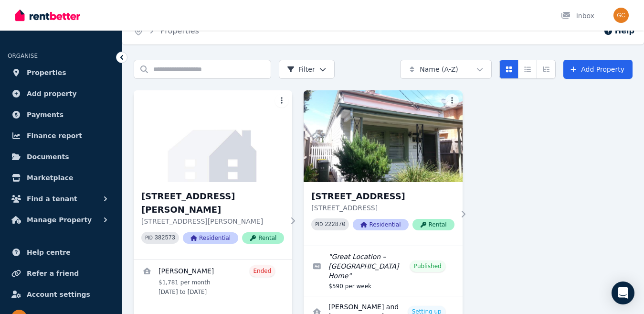  Describe the element at coordinates (301, 70) in the screenshot. I see `span: Filter` at that location.